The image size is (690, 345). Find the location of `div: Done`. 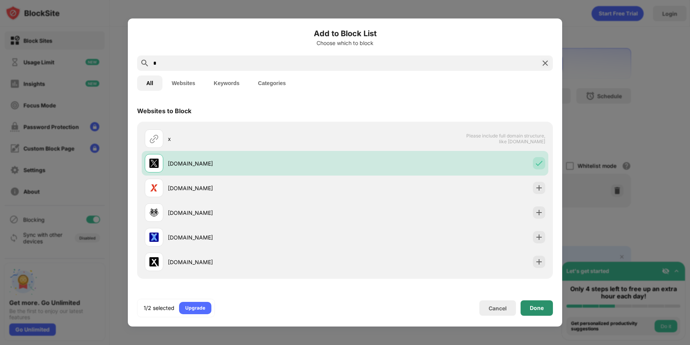

div: Done is located at coordinates (536, 308).